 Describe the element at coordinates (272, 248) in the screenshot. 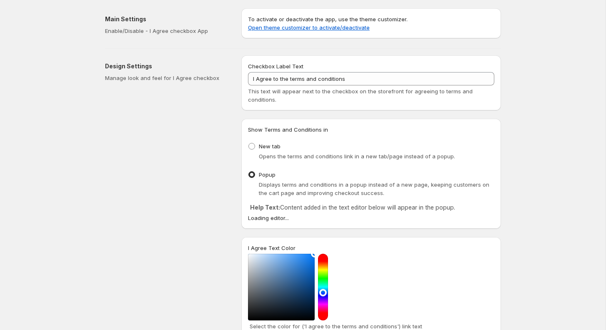

I see `label: I Agree Text Color` at that location.